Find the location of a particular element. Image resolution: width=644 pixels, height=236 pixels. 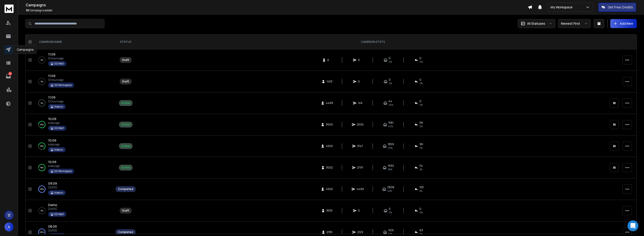

span: 30 is located at coordinates (27, 10).